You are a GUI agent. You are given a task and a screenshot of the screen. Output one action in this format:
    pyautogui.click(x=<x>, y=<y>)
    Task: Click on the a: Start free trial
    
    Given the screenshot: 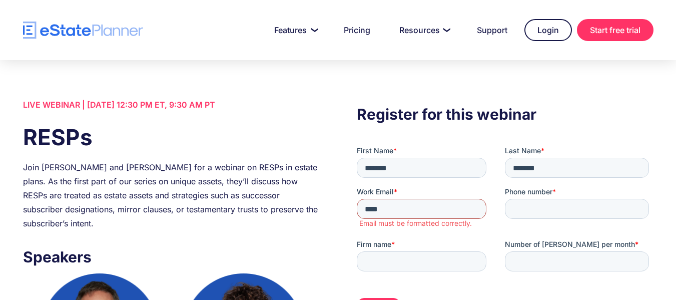 What is the action you would take?
    pyautogui.click(x=615, y=30)
    